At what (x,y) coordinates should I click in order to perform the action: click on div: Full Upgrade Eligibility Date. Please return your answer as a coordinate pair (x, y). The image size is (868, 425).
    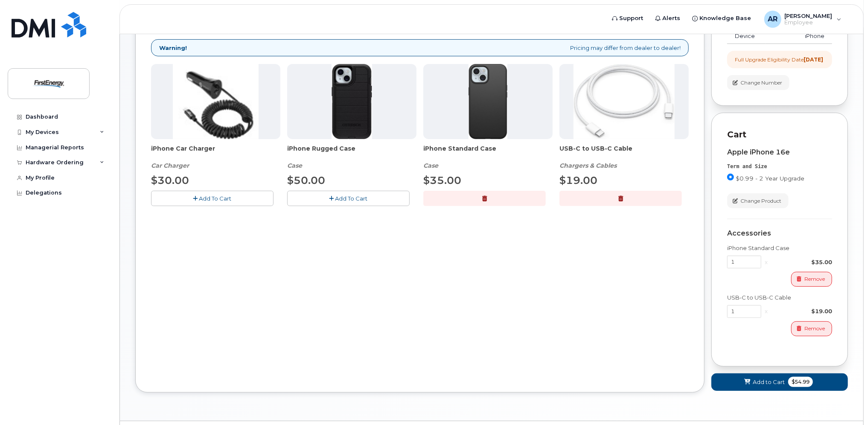
    Looking at the image, I should click on (779, 59).